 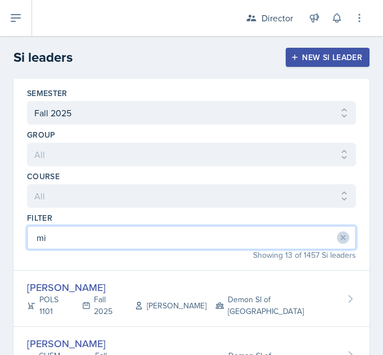 What do you see at coordinates (39, 218) in the screenshot?
I see `label: Filter` at bounding box center [39, 218].